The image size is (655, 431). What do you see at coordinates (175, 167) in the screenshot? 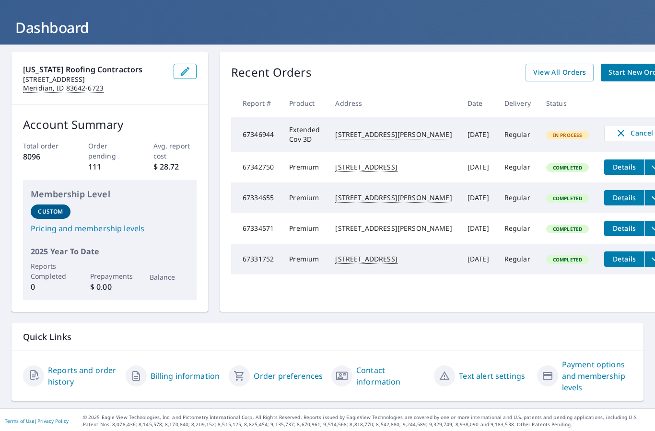
I see `p: $ 28.72` at bounding box center [175, 167].